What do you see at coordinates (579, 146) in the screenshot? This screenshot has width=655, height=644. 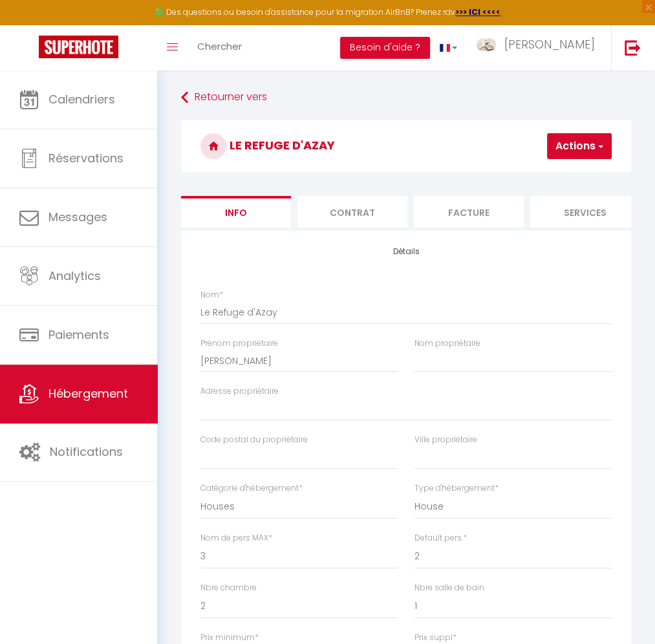 I see `button: Actions` at bounding box center [579, 146].